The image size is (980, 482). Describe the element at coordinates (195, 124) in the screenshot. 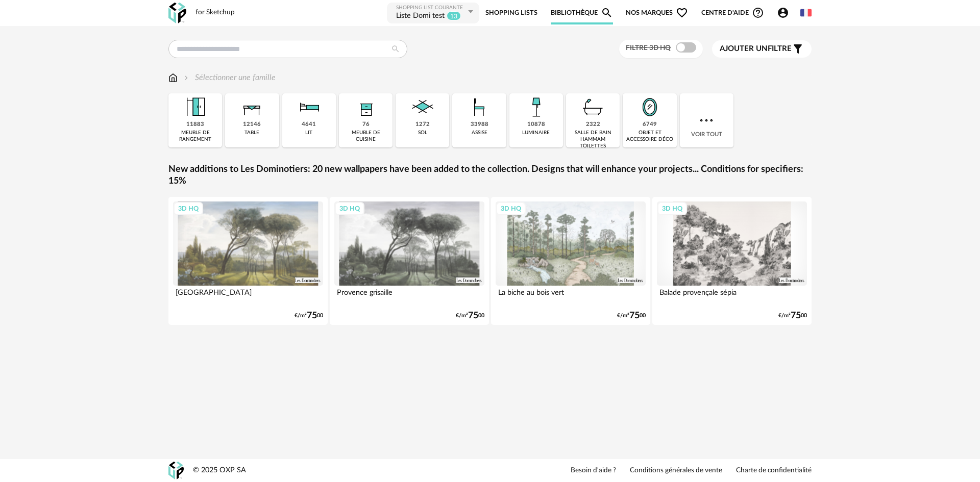

I see `div: 11883` at that location.